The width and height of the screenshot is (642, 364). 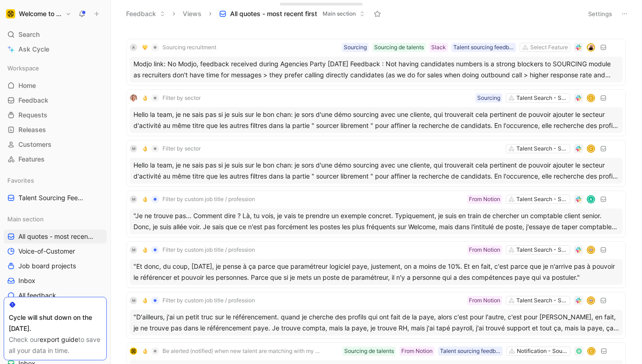 I want to click on a: 👌Filter by sectorTalent Search - SourcingSourcingCHello la team, je ne sais pas si je suis sur le..., so click(x=376, y=113).